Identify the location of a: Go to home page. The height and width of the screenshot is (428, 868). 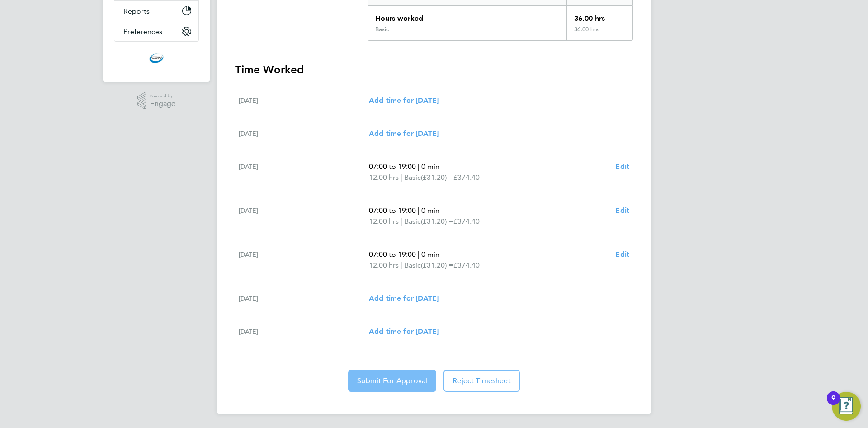
(157, 58).